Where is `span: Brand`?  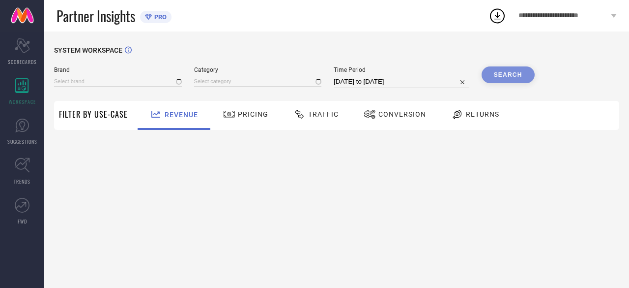
span: Brand is located at coordinates (118, 70).